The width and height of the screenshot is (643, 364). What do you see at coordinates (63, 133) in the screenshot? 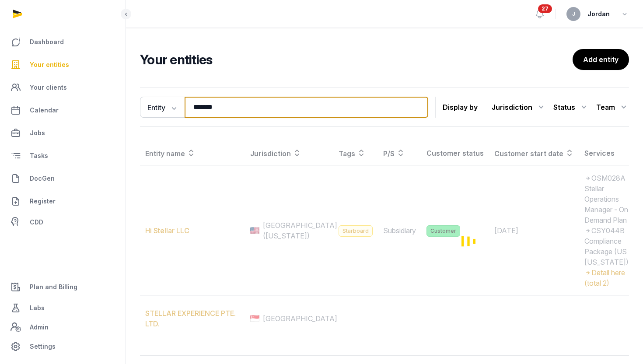
I see `a: Jobs` at bounding box center [63, 133].